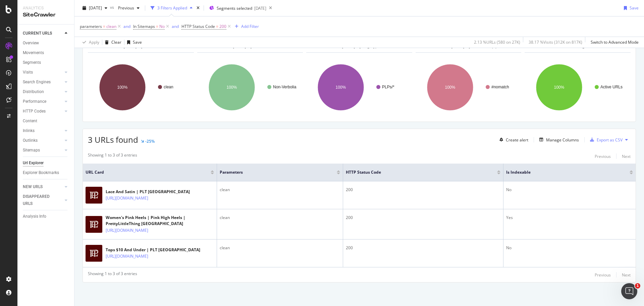 Image resolution: width=644 pixels, height=306 pixels. What do you see at coordinates (43, 101) in the screenshot?
I see `a: Performance` at bounding box center [43, 101].